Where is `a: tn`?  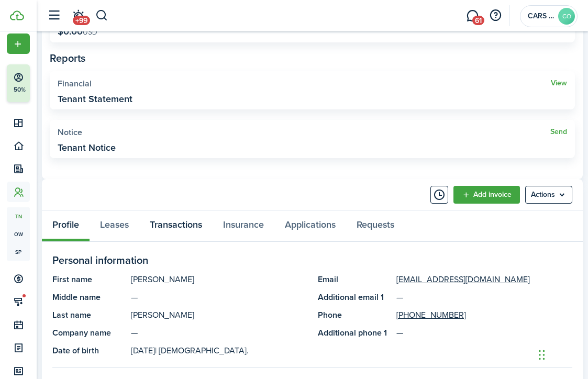 a: tn is located at coordinates (18, 216).